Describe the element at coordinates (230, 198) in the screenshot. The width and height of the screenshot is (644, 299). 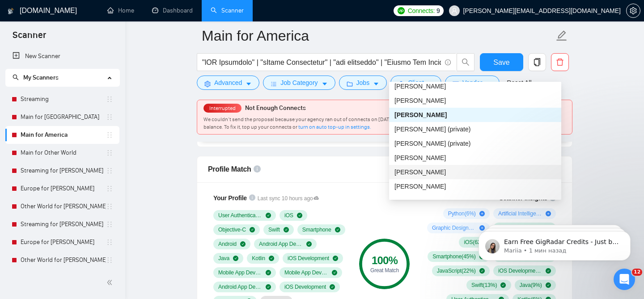
I see `span: Your Profile` at that location.